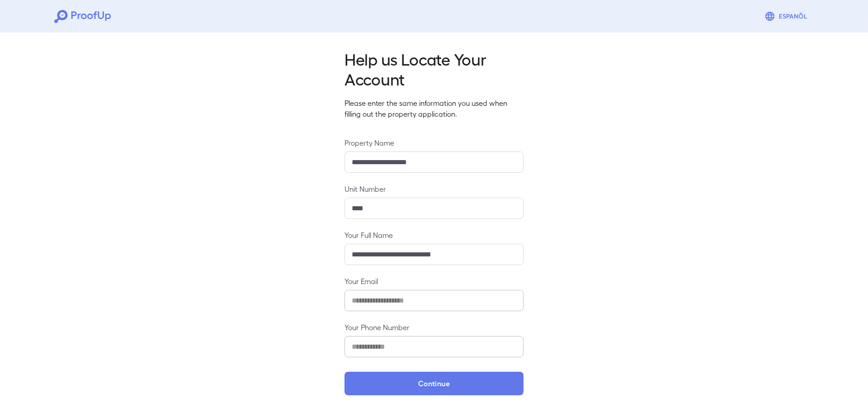 Image resolution: width=868 pixels, height=412 pixels. Describe the element at coordinates (787, 16) in the screenshot. I see `button: Espanõl` at that location.